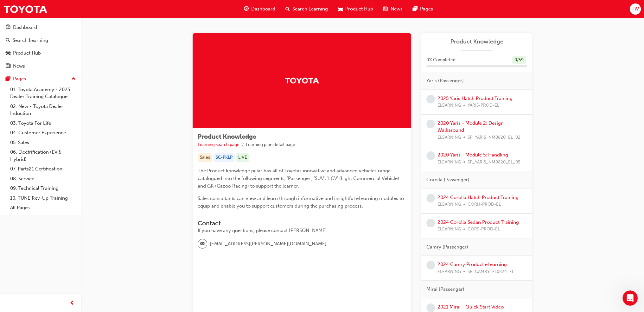 Image resolution: width=644 pixels, height=312 pixels. Describe the element at coordinates (491, 272) in the screenshot. I see `span: SP_CAMRY_FL0824_EL` at that location.